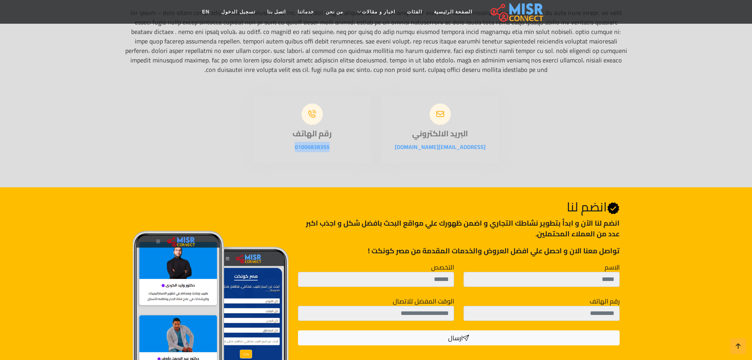 The width and height of the screenshot is (752, 360). What do you see at coordinates (423, 301) in the screenshot?
I see `label: الوقت المفضل للاتصال` at bounding box center [423, 301].